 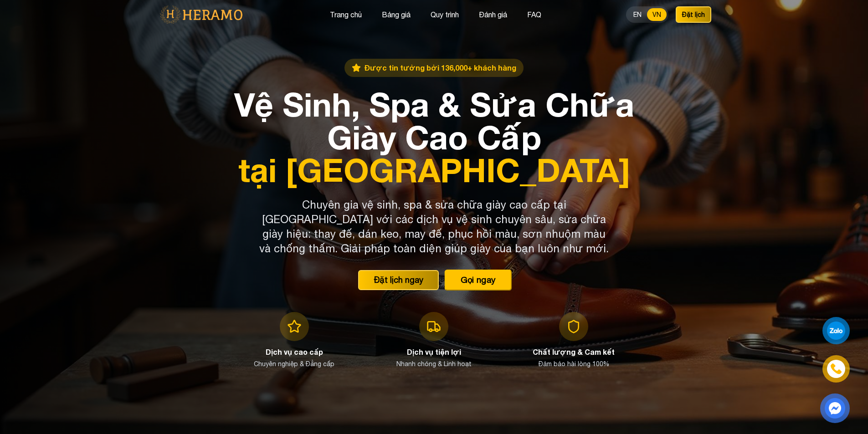 What do you see at coordinates (836, 369) in the screenshot?
I see `a: phone-icon` at bounding box center [836, 369].